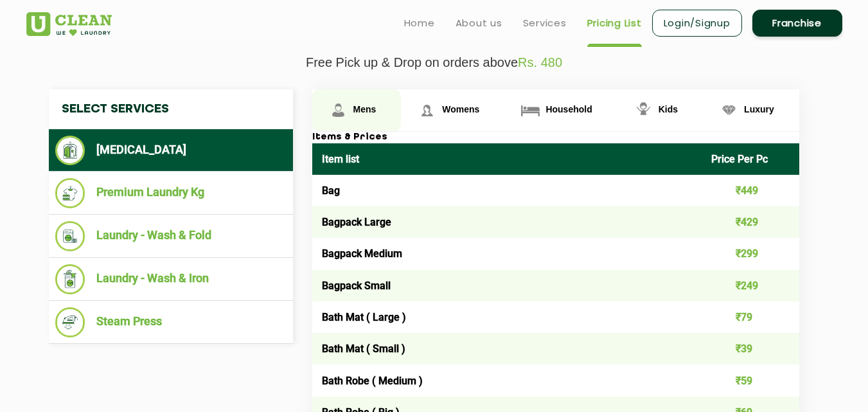 This screenshot has height=412, width=868. Describe the element at coordinates (171, 193) in the screenshot. I see `li: Premium Laundry Kg` at that location.